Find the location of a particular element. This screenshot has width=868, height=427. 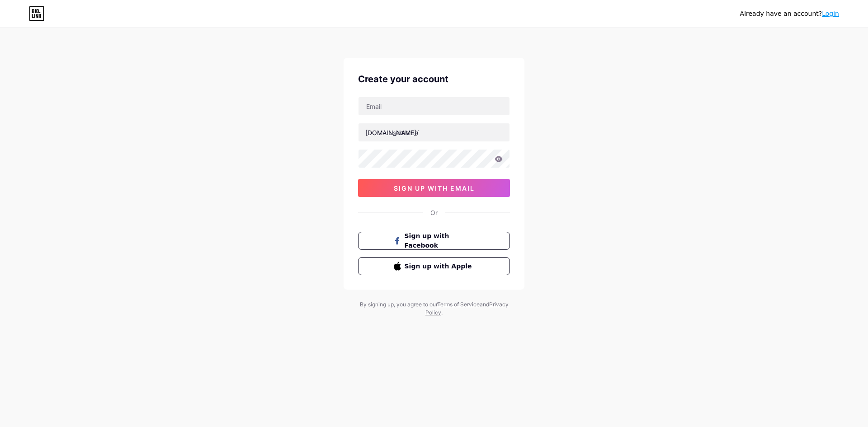

div: By signing up, you agree to our and . is located at coordinates (434, 308).